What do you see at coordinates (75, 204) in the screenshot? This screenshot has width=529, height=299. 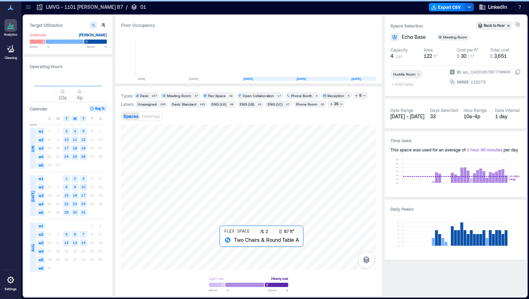 I see `text: 23` at bounding box center [75, 204].